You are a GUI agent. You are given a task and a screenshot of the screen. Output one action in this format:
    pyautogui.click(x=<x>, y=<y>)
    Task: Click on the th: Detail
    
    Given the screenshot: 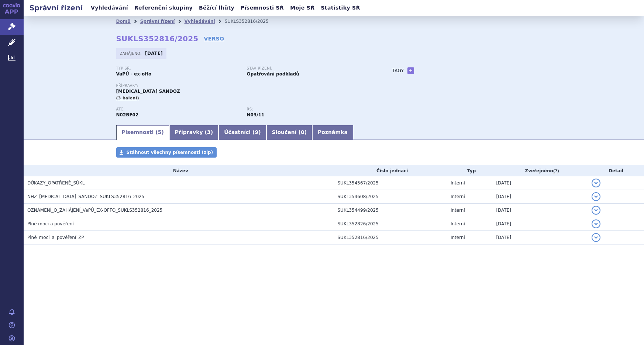 What is the action you would take?
    pyautogui.click(x=616, y=171)
    